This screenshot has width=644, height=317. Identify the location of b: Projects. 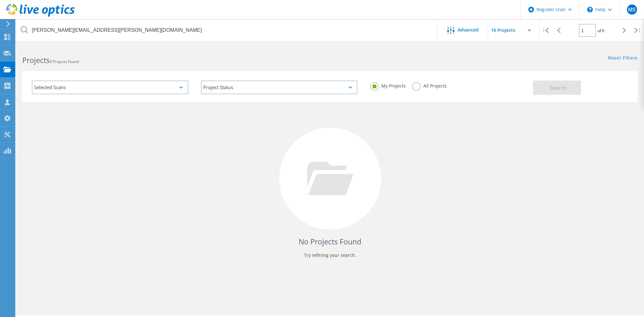
(36, 60).